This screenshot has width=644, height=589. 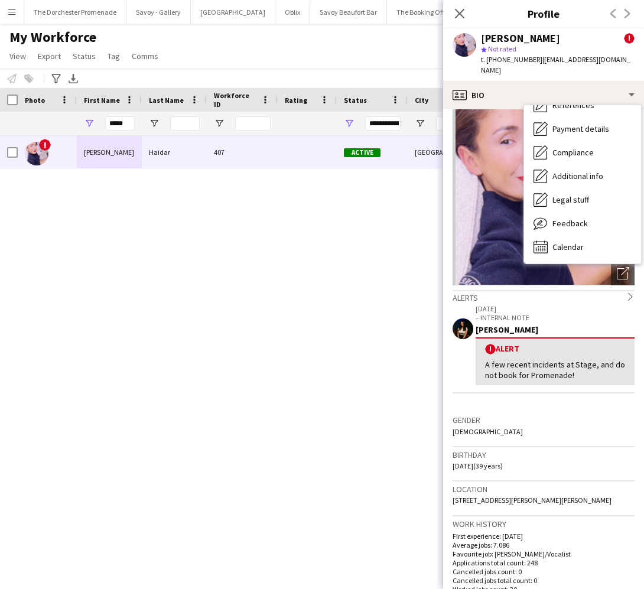 What do you see at coordinates (543, 562) in the screenshot?
I see `p: Applications total count: 248` at bounding box center [543, 562].